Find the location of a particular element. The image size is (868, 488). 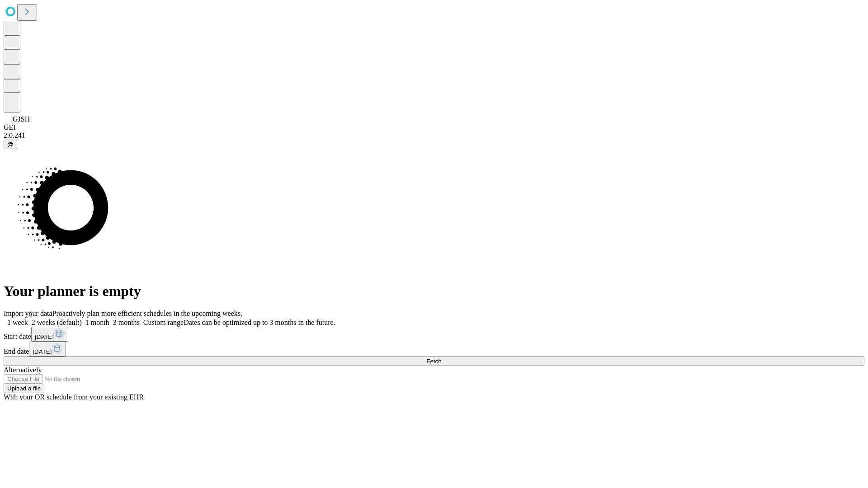

div: 2.0.241 is located at coordinates (434, 136).